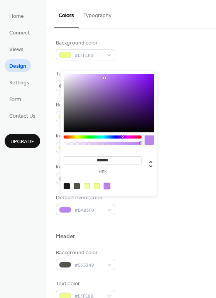  Describe the element at coordinates (107, 186) in the screenshot. I see `div: rgb(186, 131, 240)` at that location.